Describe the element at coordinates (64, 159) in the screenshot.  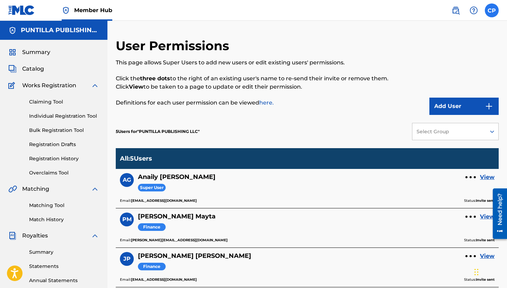
I see `a: Registration History` at that location.